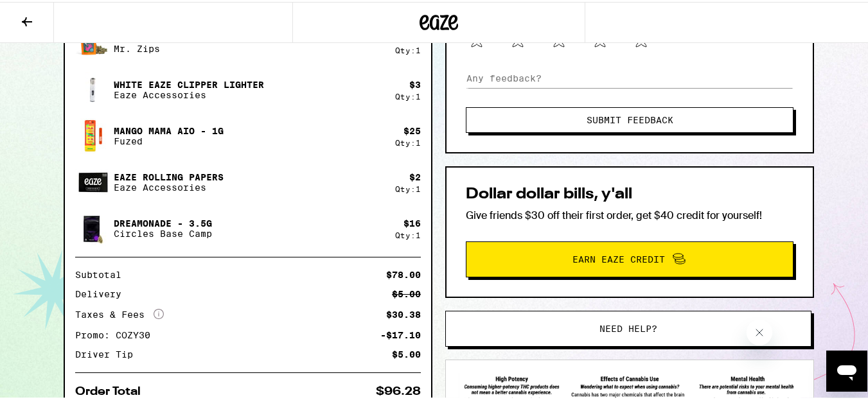  Describe the element at coordinates (630, 257) in the screenshot. I see `button: Earn Eaze Credit` at that location.